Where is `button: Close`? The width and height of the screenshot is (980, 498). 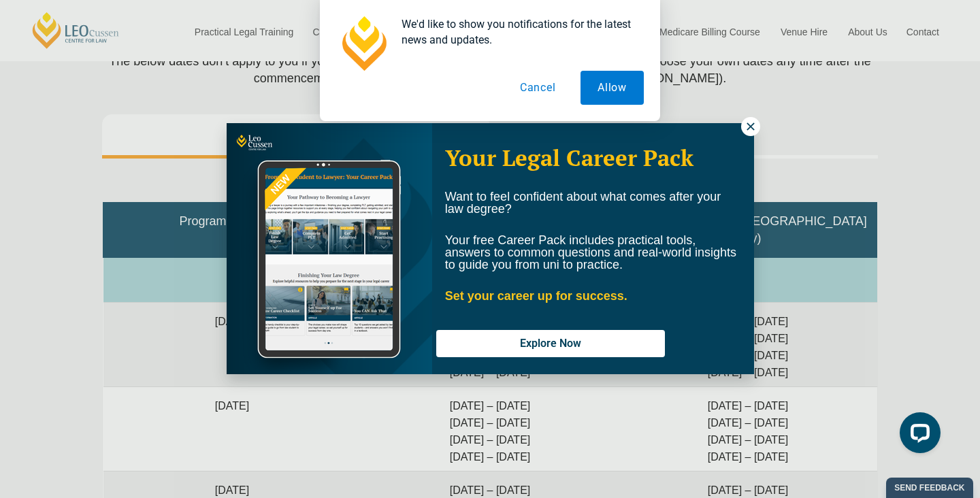
button: Close is located at coordinates (750, 126).